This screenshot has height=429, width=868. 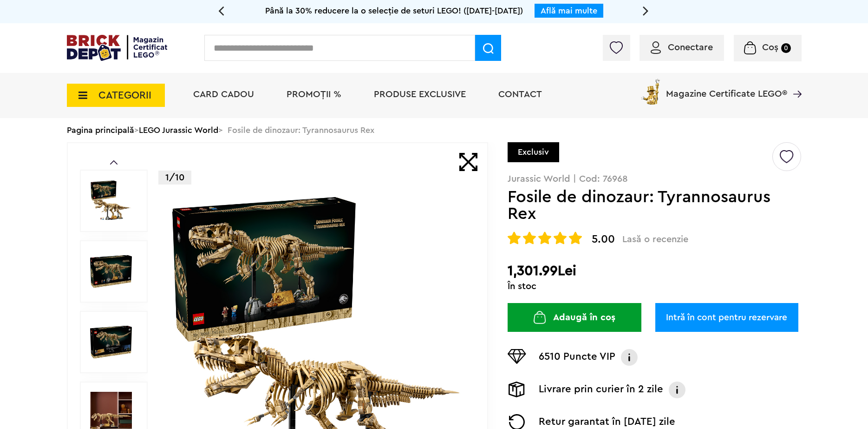 I want to click on div: > > Fosile de dinozaur: Tyrannosaurus Rex, so click(x=434, y=130).